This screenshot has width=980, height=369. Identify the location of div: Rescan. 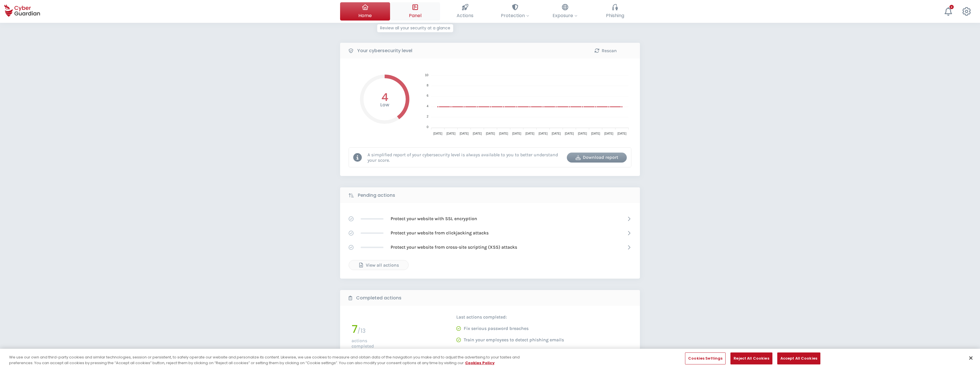
(605, 51).